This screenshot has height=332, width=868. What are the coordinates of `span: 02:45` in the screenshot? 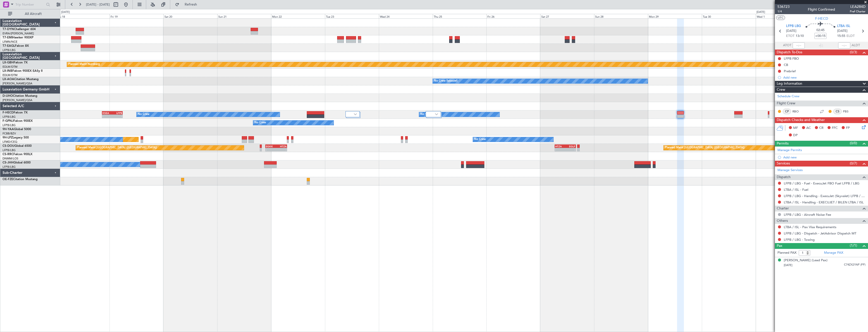 It's located at (820, 30).